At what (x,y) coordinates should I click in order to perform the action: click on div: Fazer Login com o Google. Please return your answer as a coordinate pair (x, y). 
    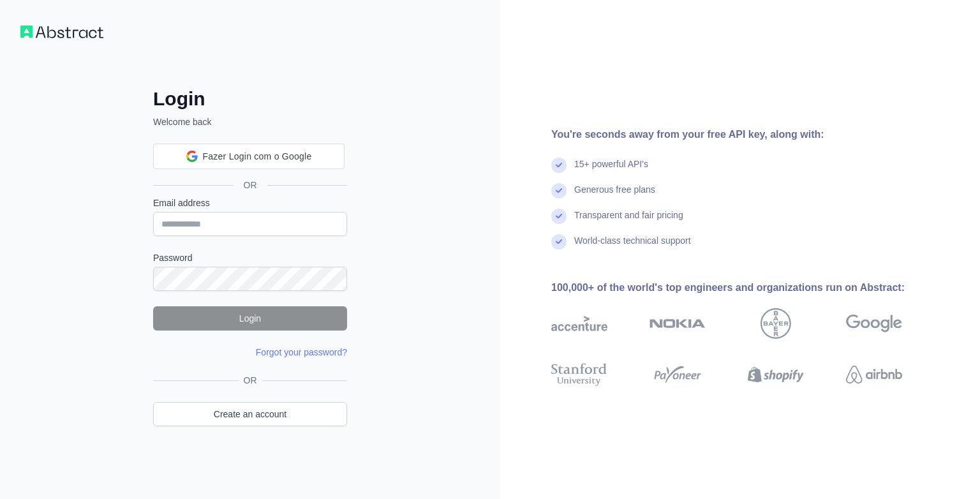
    Looking at the image, I should click on (249, 156).